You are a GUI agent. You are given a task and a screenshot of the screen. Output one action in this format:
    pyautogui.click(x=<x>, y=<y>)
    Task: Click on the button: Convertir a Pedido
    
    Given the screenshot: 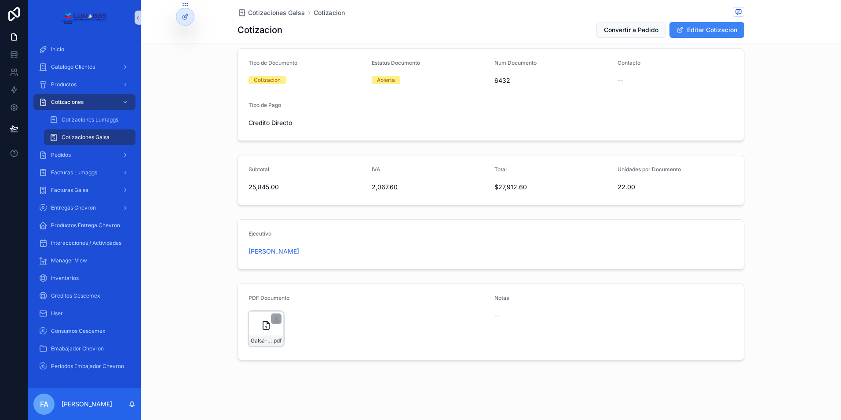 What is the action you would take?
    pyautogui.click(x=631, y=30)
    